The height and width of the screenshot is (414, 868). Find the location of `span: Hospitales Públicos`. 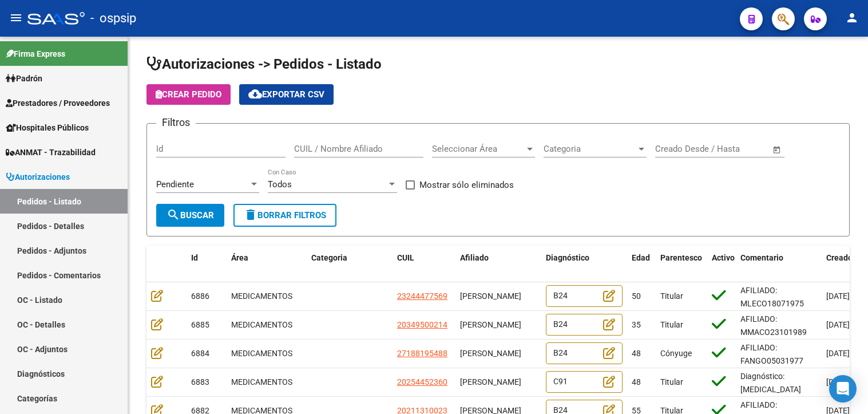

span: Hospitales Públicos is located at coordinates (47, 127).